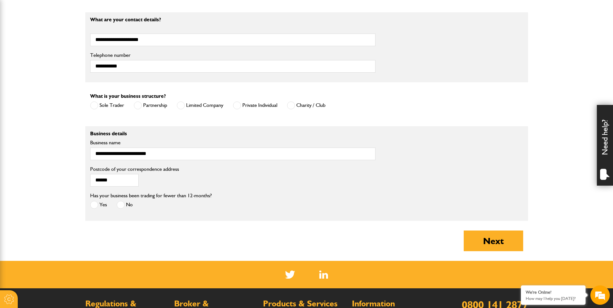 This screenshot has width=613, height=308. Describe the element at coordinates (150, 105) in the screenshot. I see `label: Partnership` at that location.